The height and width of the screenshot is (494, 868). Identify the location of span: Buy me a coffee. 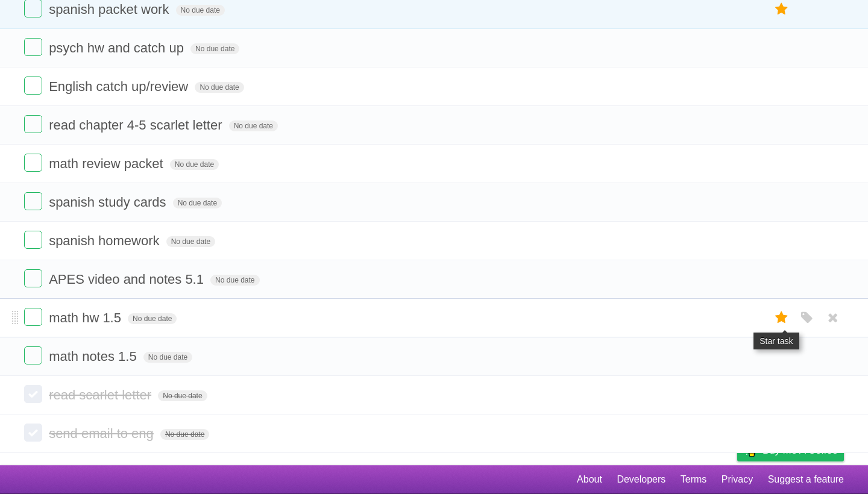
(800, 450).